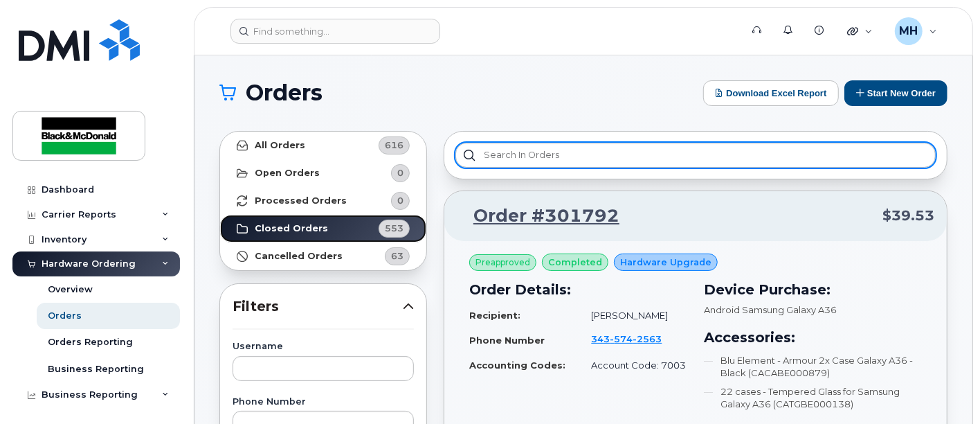 Image resolution: width=980 pixels, height=424 pixels. What do you see at coordinates (813, 366) in the screenshot?
I see `li: Blu Element - Armour 2x Case Galaxy A36 - Black (CACABE000879)` at bounding box center [813, 366].